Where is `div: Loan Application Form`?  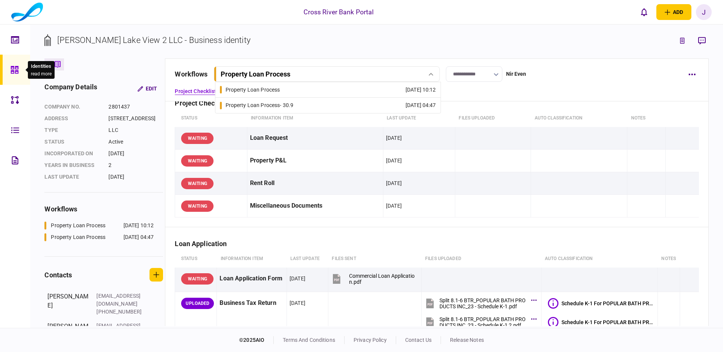
div: Loan Application Form is located at coordinates (252, 278).